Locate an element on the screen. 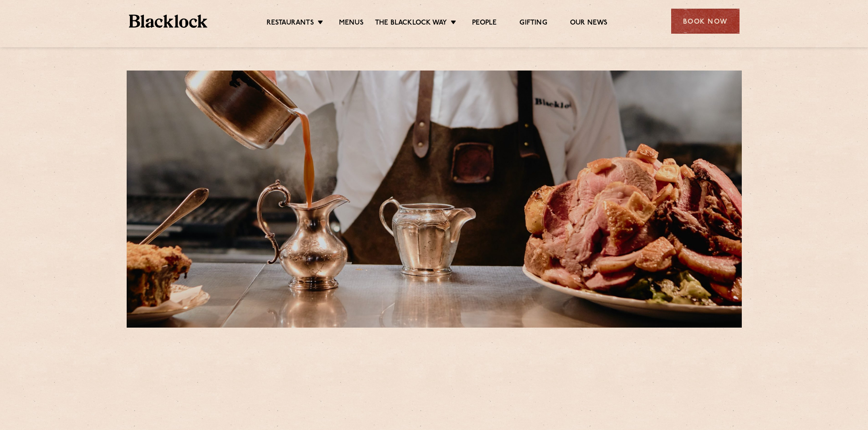  img: BL_Textured_Logo-footer-cropped.svg is located at coordinates (168, 21).